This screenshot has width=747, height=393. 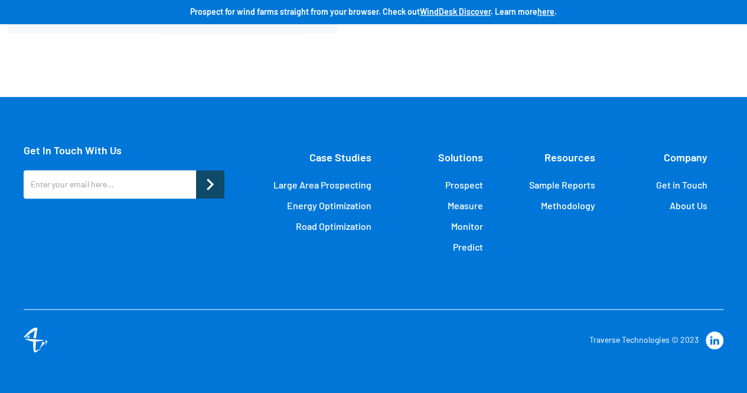 What do you see at coordinates (468, 247) in the screenshot?
I see `a: Predict` at bounding box center [468, 247].